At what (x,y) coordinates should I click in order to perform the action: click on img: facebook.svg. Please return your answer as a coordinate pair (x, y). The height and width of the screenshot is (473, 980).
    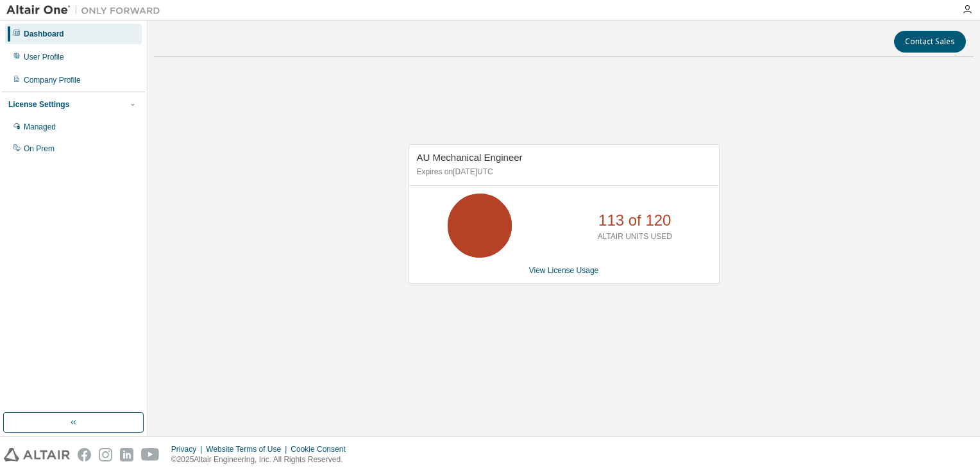
    Looking at the image, I should click on (84, 454).